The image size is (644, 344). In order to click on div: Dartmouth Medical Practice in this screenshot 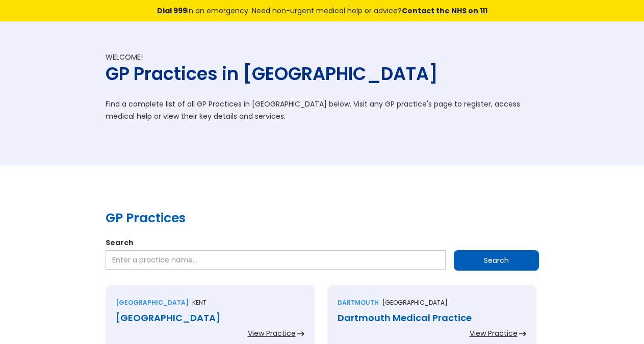, I will do `click(432, 318)`.